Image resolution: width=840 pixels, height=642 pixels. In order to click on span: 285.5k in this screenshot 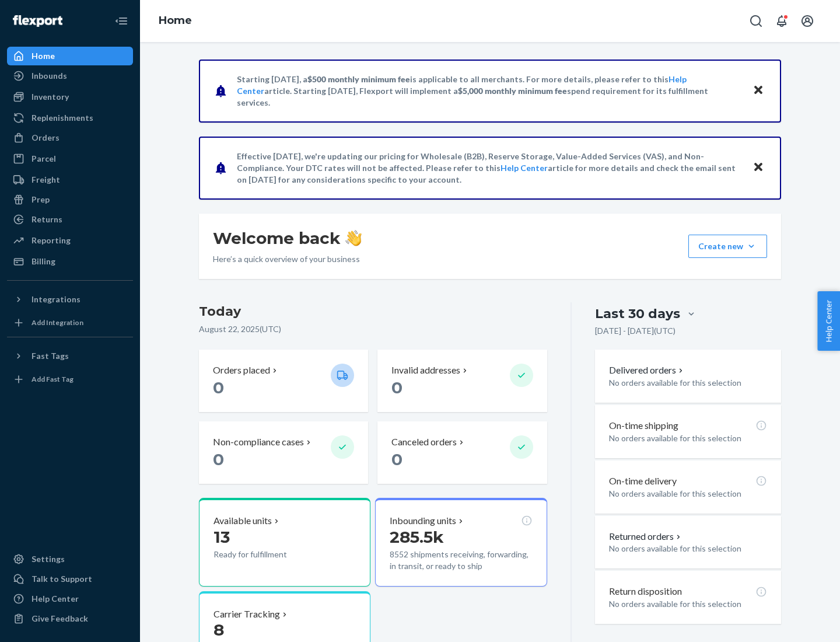, I will do `click(417, 537)`.